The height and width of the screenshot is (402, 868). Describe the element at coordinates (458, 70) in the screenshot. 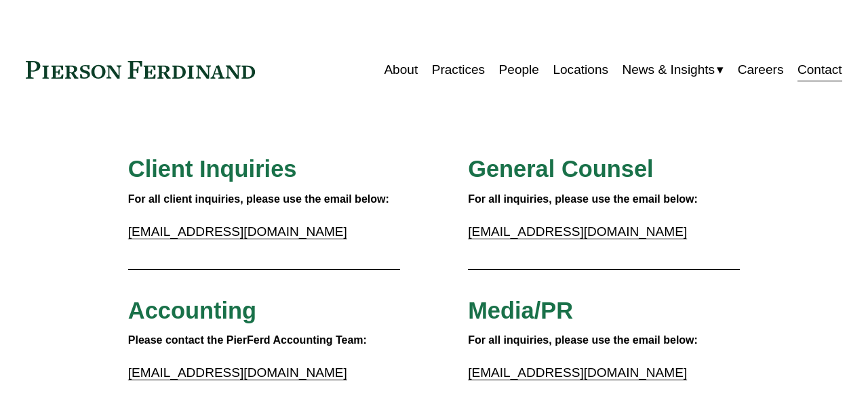

I see `a: Practices` at that location.